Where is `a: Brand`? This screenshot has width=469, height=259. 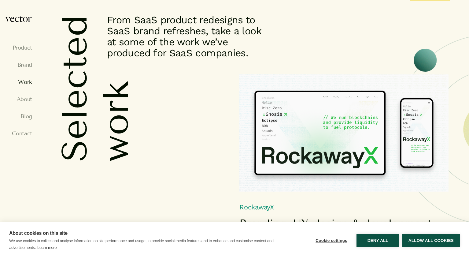
a: Brand is located at coordinates (18, 65).